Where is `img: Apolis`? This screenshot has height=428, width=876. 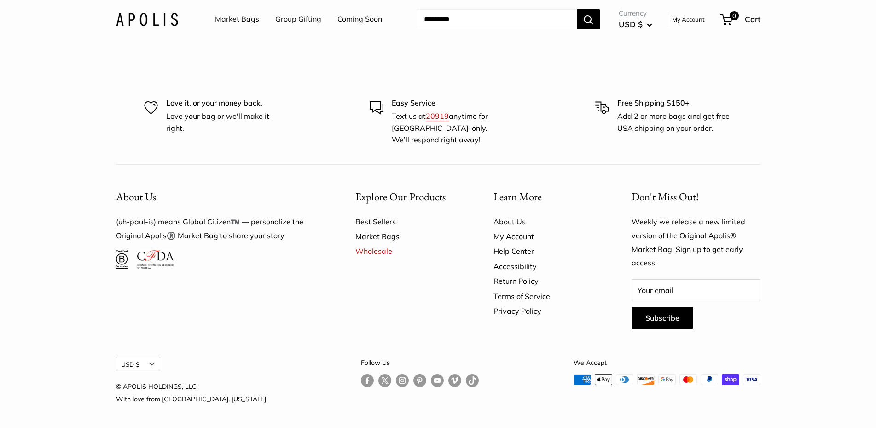 img: Apolis is located at coordinates (147, 19).